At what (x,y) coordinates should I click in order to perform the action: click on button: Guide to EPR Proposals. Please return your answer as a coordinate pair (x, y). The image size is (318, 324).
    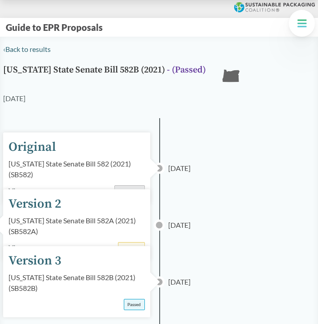
    Looking at the image, I should click on (54, 27).